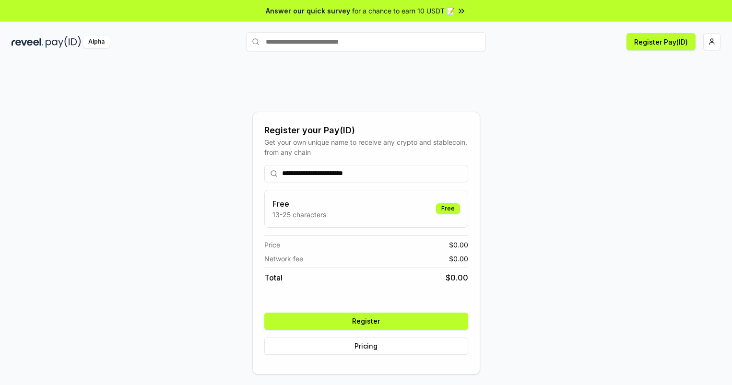 The image size is (732, 385). What do you see at coordinates (366, 147) in the screenshot?
I see `div: Get your own unique name to receive any crypto and stablecoin, from any chain` at bounding box center [366, 147].